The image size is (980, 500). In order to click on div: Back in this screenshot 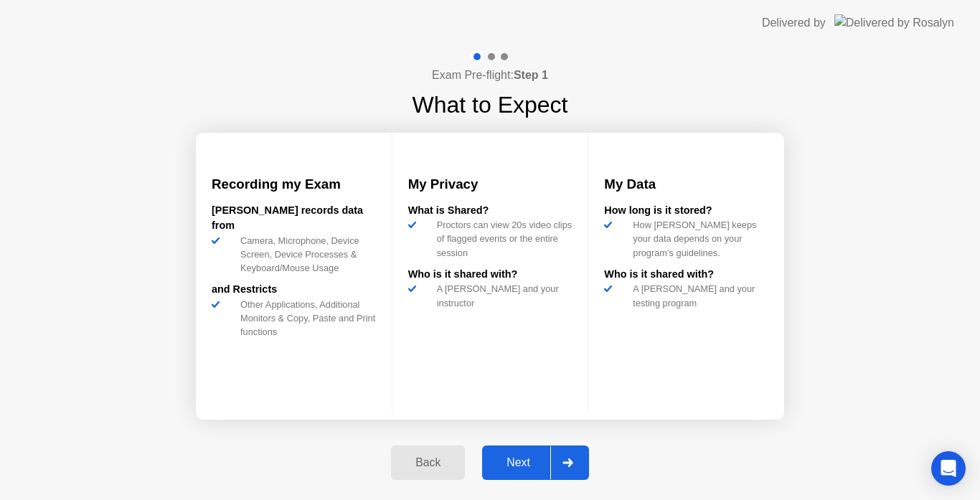, I will do `click(428, 463)`.